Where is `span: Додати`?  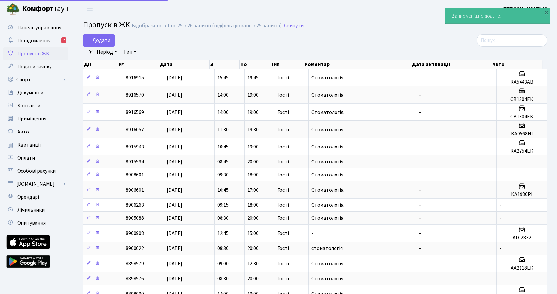
span: Додати is located at coordinates (99, 40).